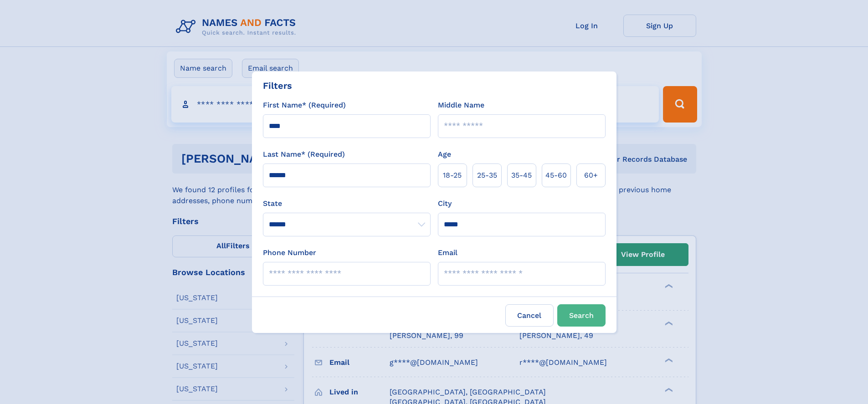 The image size is (868, 404). Describe the element at coordinates (461, 105) in the screenshot. I see `label: Middle Name` at that location.